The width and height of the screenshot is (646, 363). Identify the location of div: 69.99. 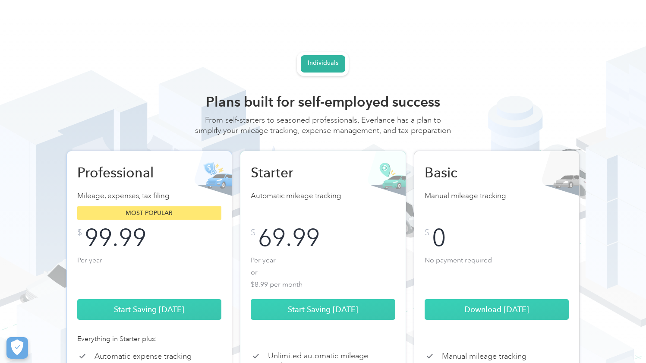
(289, 238).